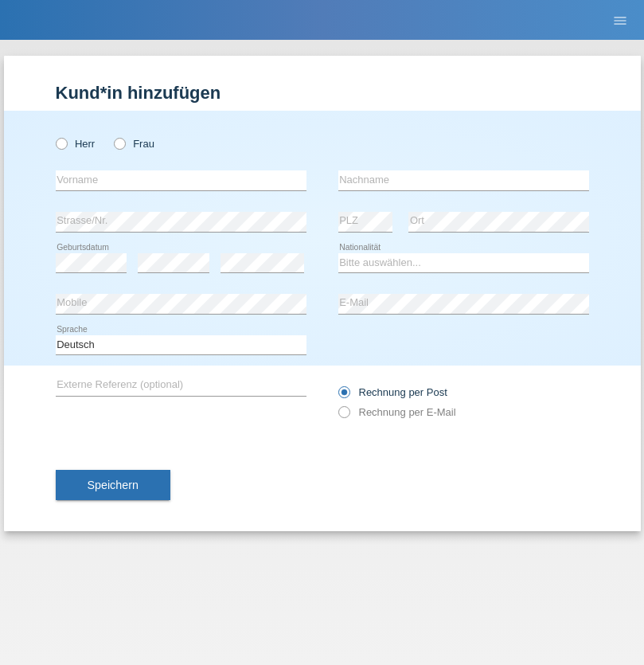  Describe the element at coordinates (393, 392) in the screenshot. I see `label: Rechnung per Post` at that location.